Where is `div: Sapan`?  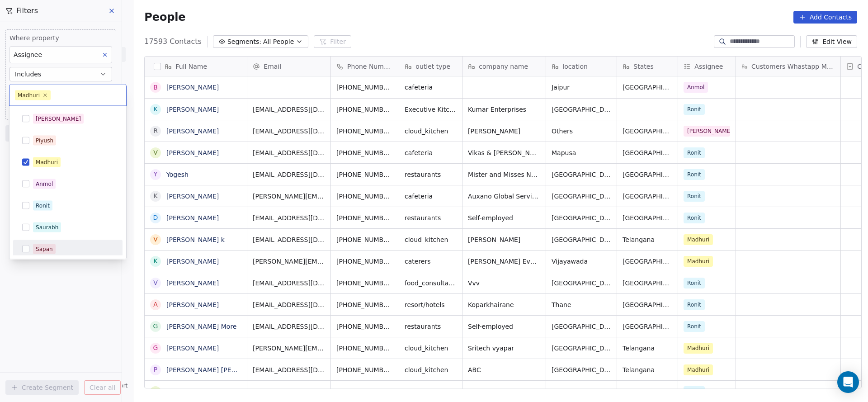 div: Sapan is located at coordinates (44, 249).